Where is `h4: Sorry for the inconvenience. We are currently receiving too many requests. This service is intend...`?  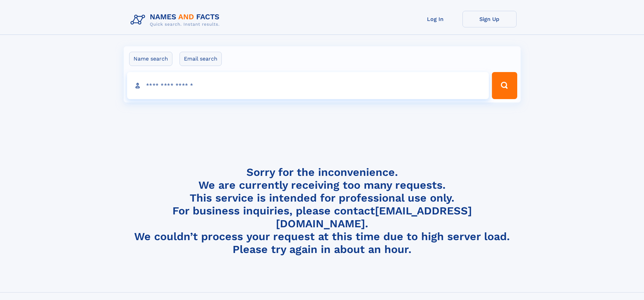
h4: Sorry for the inconvenience. We are currently receiving too many requests. This service is intend... is located at coordinates (322, 211).